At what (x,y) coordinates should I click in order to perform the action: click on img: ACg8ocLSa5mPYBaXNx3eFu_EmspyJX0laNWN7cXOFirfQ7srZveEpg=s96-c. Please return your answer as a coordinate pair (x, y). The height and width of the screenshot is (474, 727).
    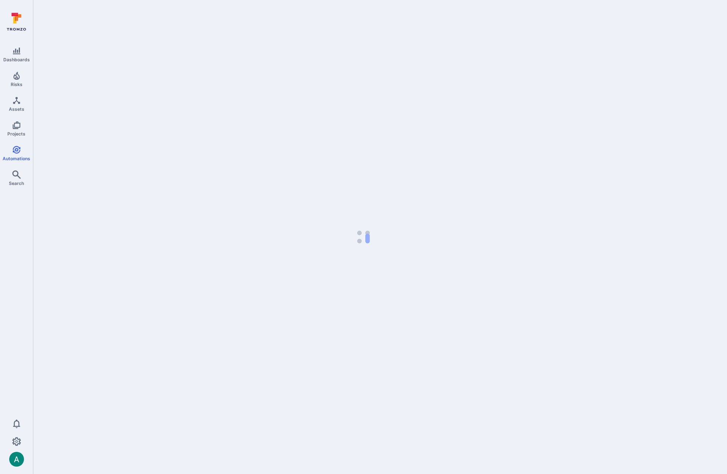
    Looking at the image, I should click on (17, 459).